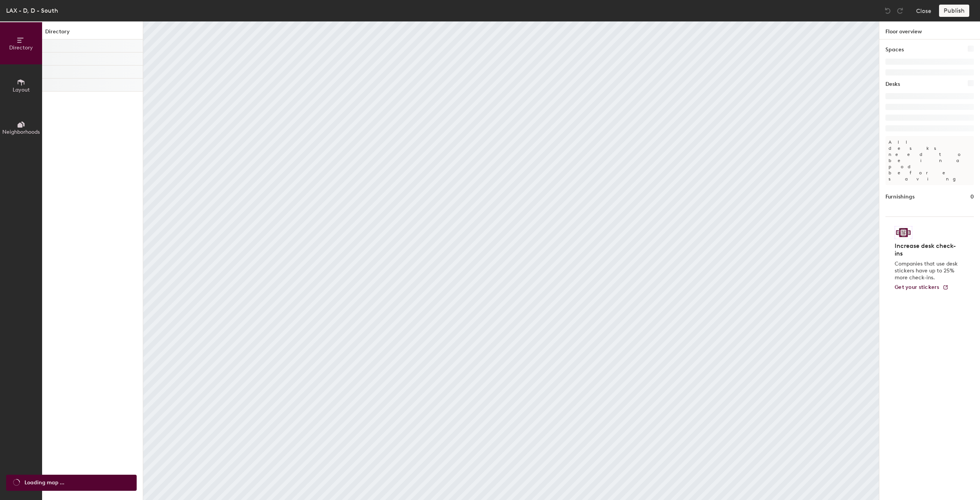 The height and width of the screenshot is (500, 980). What do you see at coordinates (21, 90) in the screenshot?
I see `span: Layout` at bounding box center [21, 90].